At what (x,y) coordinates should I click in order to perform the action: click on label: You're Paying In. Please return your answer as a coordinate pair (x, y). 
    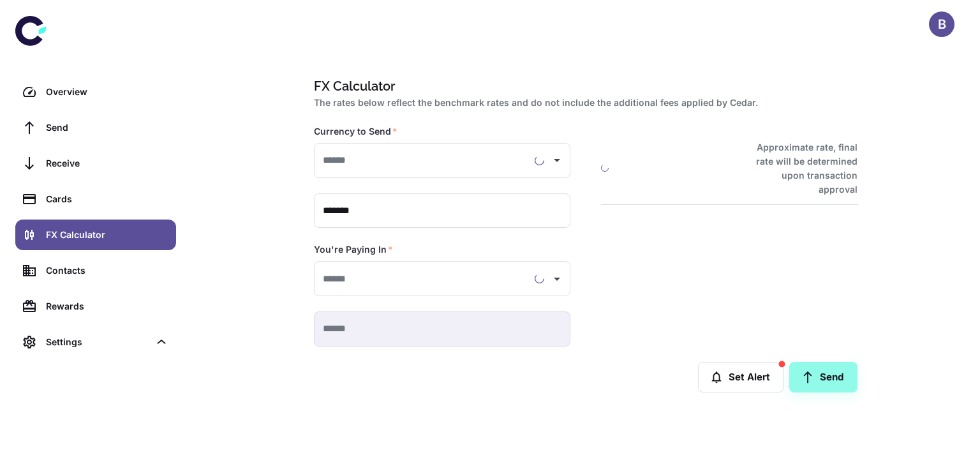
    Looking at the image, I should click on (354, 250).